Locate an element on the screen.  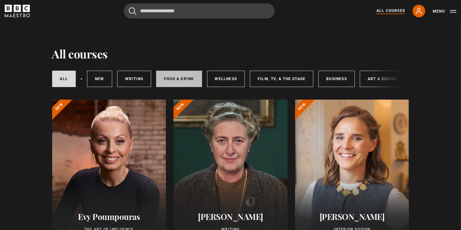
button: Submit the search query is located at coordinates (133, 11).